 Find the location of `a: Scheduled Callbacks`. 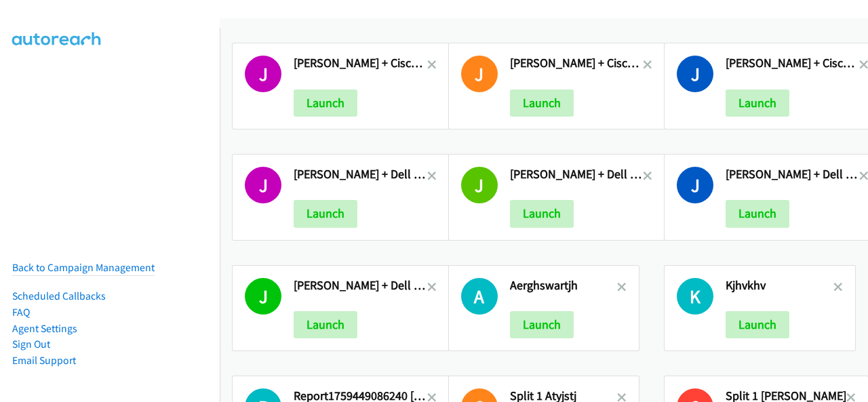

a: Scheduled Callbacks is located at coordinates (59, 296).